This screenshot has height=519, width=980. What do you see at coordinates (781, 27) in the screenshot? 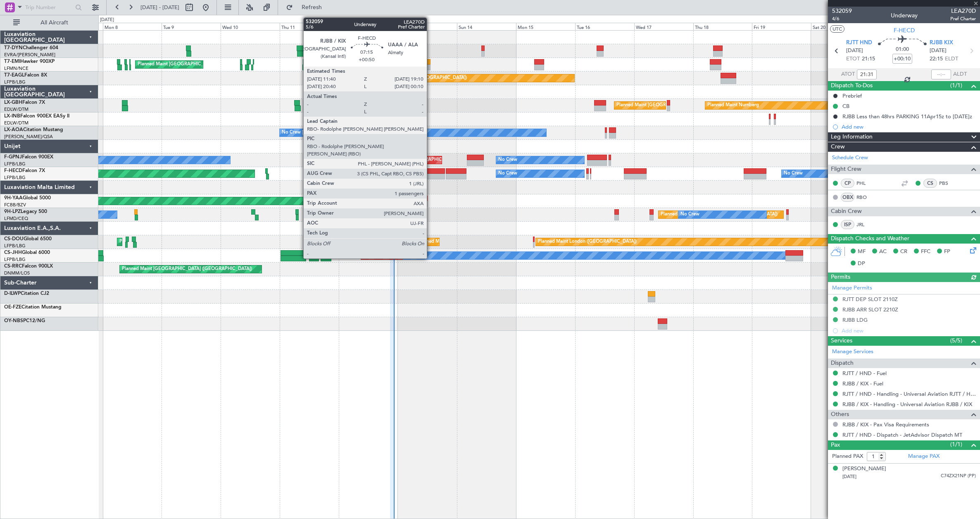
I see `div: Fri 19` at bounding box center [781, 27].